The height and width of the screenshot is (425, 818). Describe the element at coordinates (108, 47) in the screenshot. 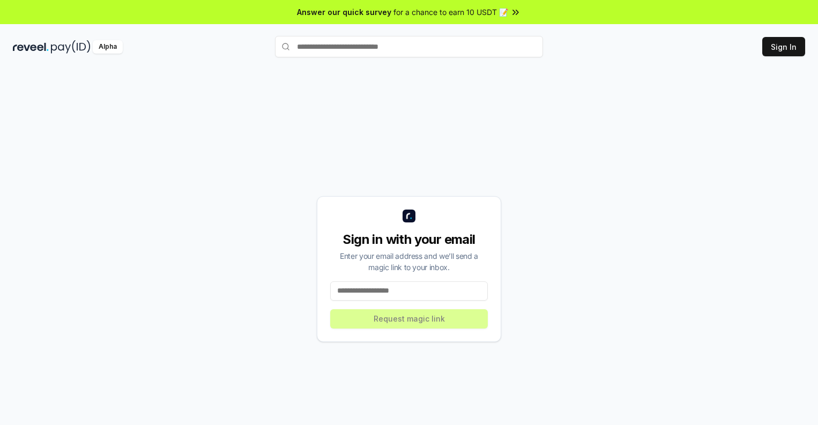

I see `div: Alpha` at that location.